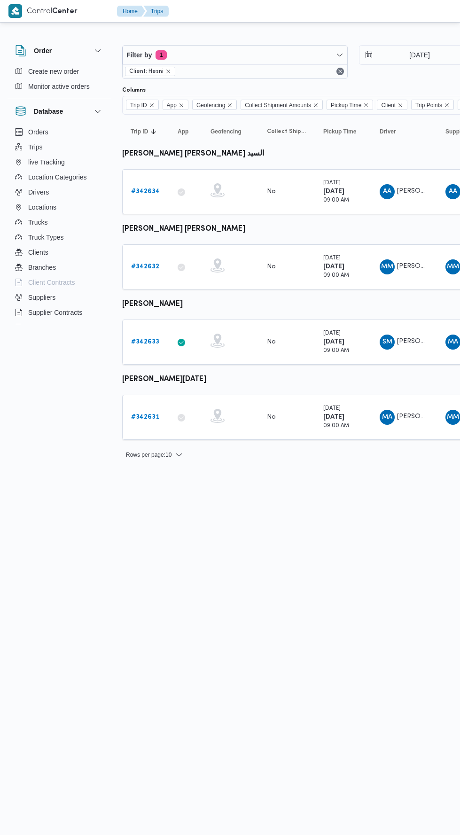 The image size is (460, 835). Describe the element at coordinates (154, 455) in the screenshot. I see `button: Rows per page:10` at that location.